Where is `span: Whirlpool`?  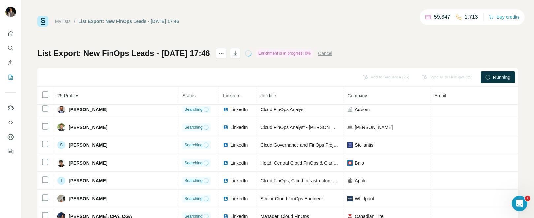
span: Whirlpool is located at coordinates (364, 198).